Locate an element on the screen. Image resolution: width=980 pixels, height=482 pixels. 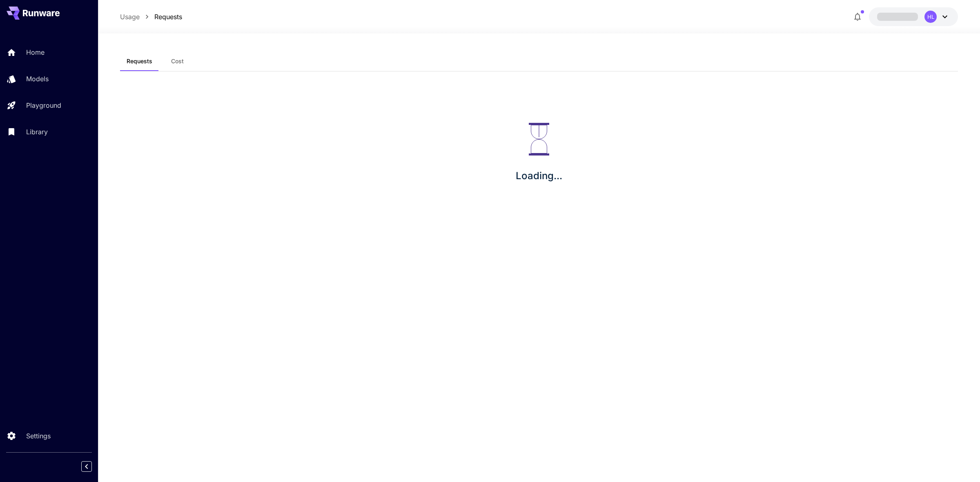
div: HL is located at coordinates (931, 16).